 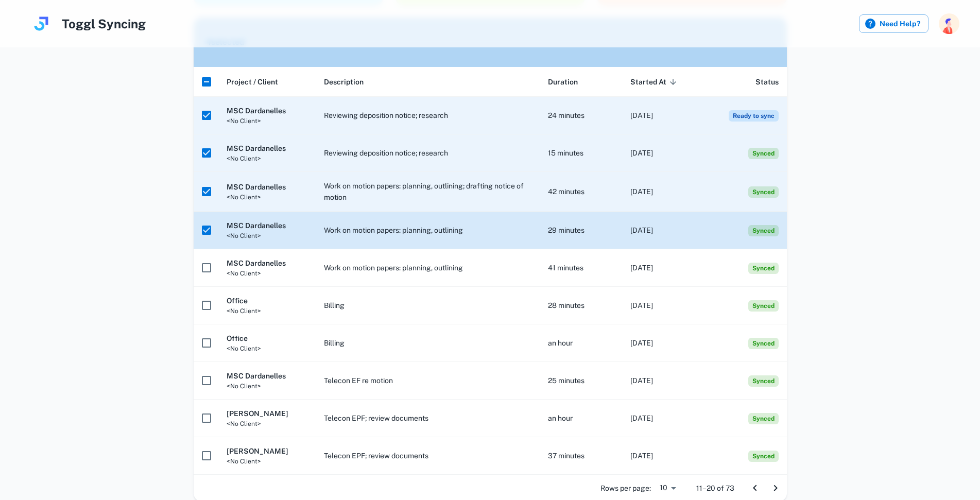 What do you see at coordinates (581, 381) in the screenshot?
I see `td: 25 minutes` at bounding box center [581, 381].